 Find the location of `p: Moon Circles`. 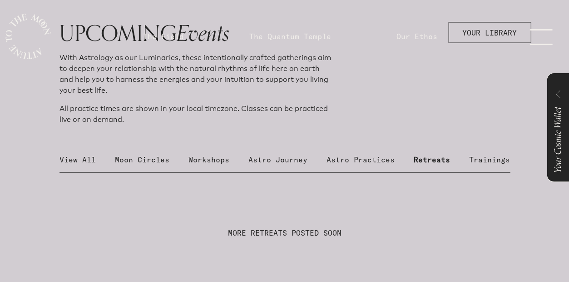

p: Moon Circles is located at coordinates (142, 159).